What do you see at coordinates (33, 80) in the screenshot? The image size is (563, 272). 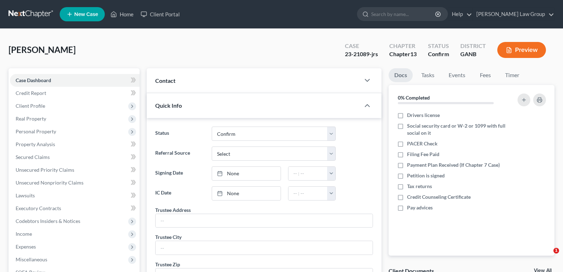 I see `span: Case Dashboard` at bounding box center [33, 80].